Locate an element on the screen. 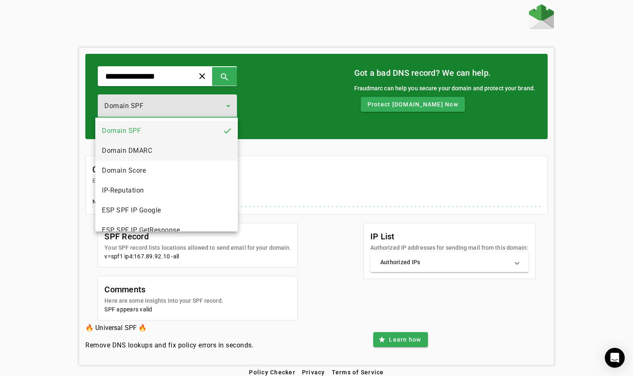 The width and height of the screenshot is (633, 376). span: Domain DMARC is located at coordinates (127, 151).